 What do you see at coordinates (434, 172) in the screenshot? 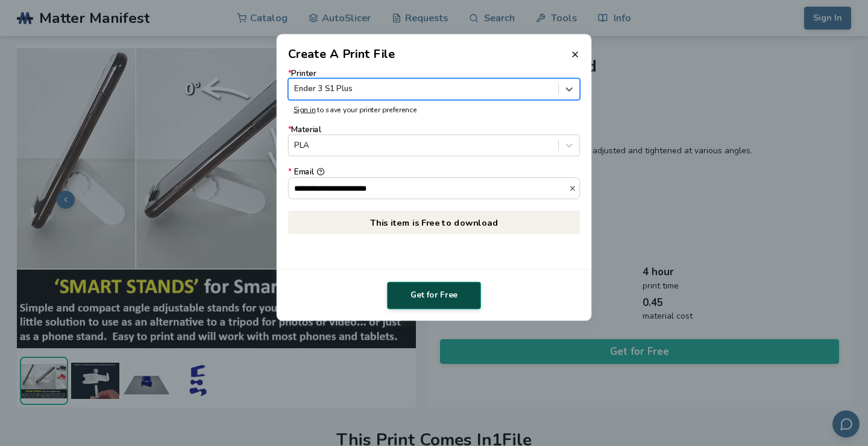
I see `div: Email` at bounding box center [434, 172].